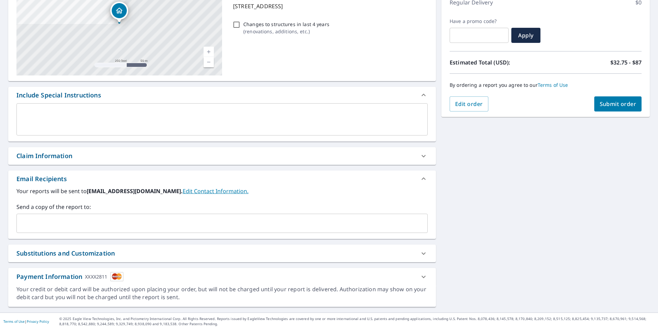 This screenshot has height=330, width=658. I want to click on a: EditContactInfo, so click(216, 191).